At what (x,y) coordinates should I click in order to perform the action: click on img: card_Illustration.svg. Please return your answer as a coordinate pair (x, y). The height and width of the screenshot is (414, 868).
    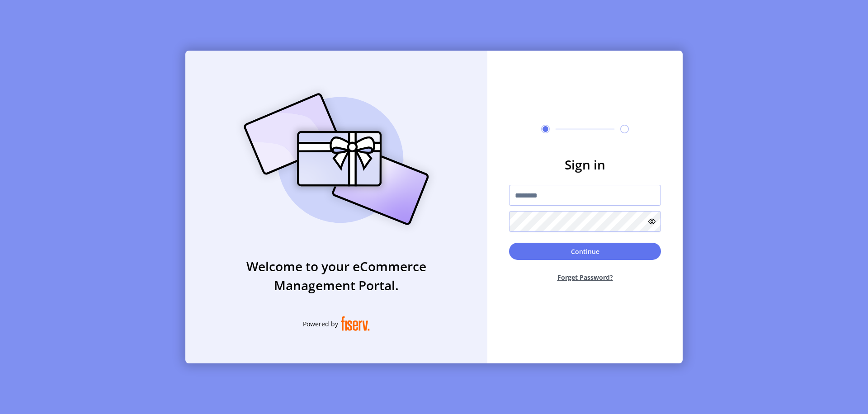
    Looking at the image, I should click on (337, 159).